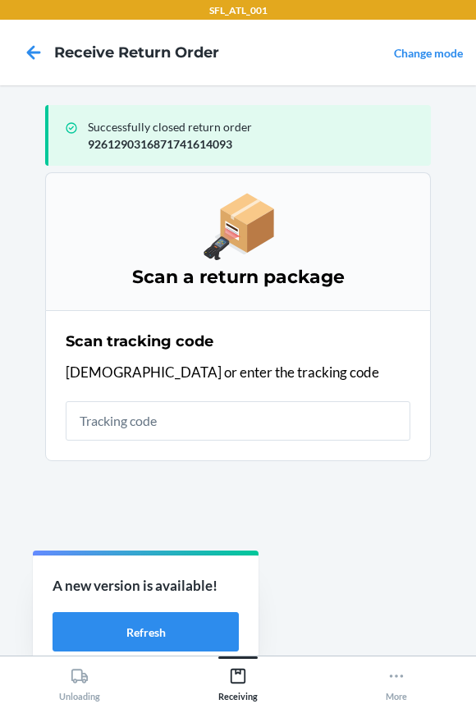 The width and height of the screenshot is (476, 704). What do you see at coordinates (253, 143) in the screenshot?
I see `p: 9261290316871741614093` at bounding box center [253, 143].